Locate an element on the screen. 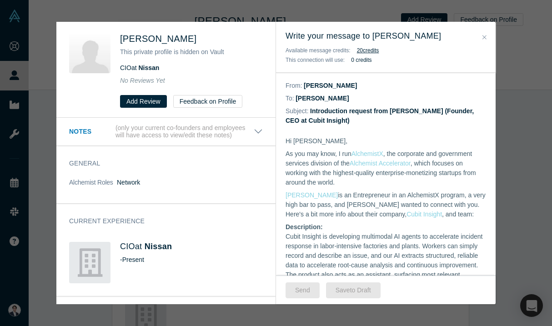  dd: Cubit Insight is developing multimodal AI agents to accelerate incident response in labor-intensi... is located at coordinates (385, 270).